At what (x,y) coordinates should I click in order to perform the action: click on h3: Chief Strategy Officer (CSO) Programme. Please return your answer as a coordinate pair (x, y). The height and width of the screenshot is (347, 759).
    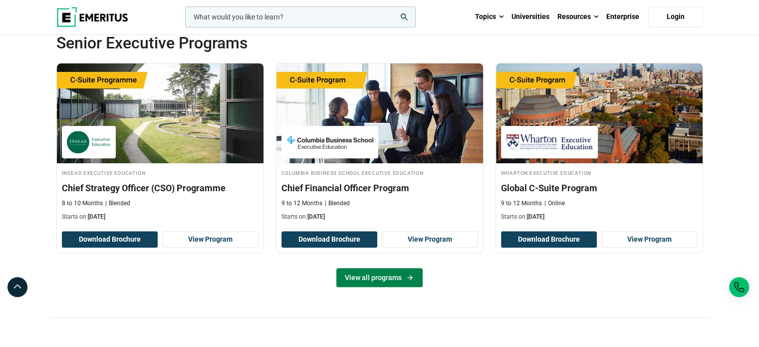
    Looking at the image, I should click on (160, 188).